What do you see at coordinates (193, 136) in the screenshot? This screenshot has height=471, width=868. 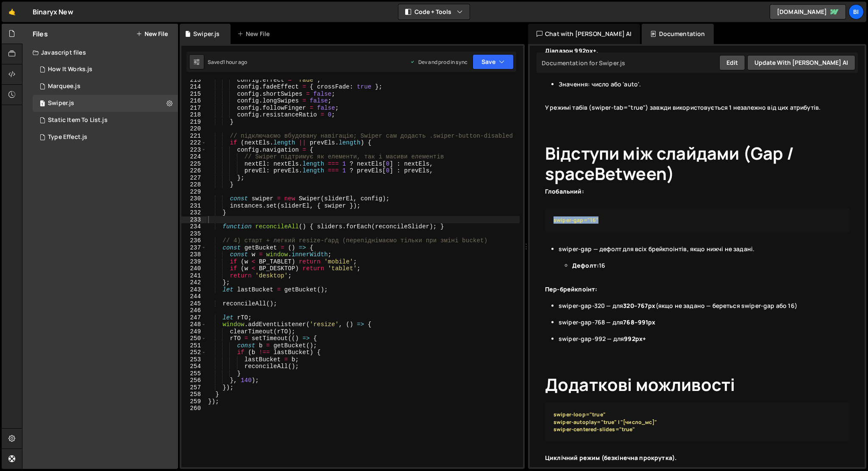 I see `div: 221` at bounding box center [193, 136].